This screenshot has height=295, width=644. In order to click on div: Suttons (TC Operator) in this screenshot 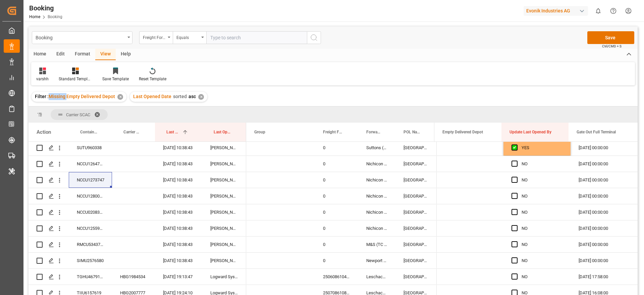, I will do `click(377, 148)`.